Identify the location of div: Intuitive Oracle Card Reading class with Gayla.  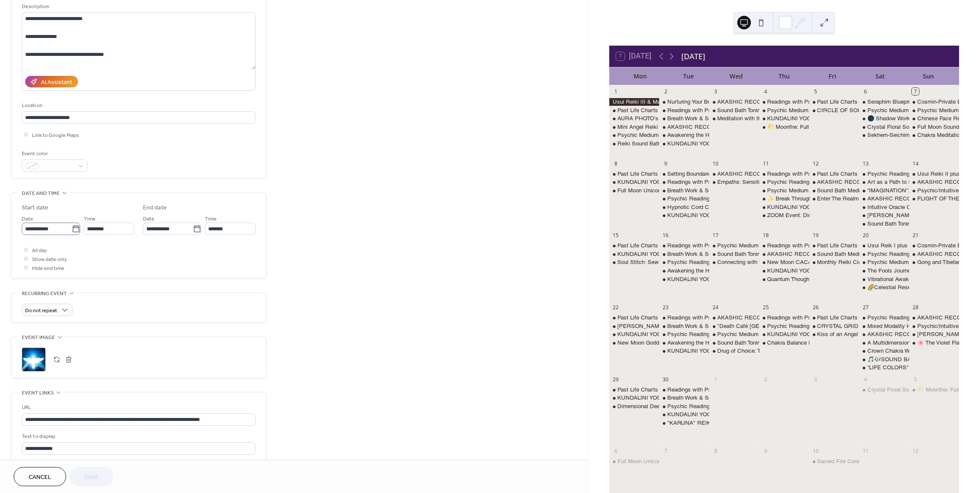
(884, 207).